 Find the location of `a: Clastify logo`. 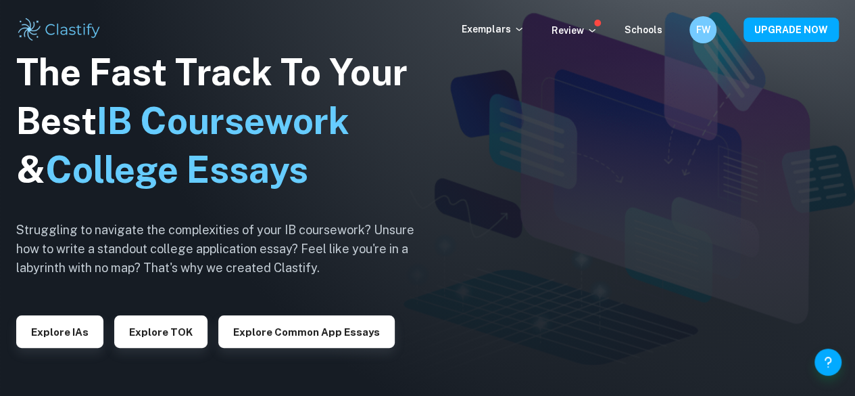

a: Clastify logo is located at coordinates (59, 30).